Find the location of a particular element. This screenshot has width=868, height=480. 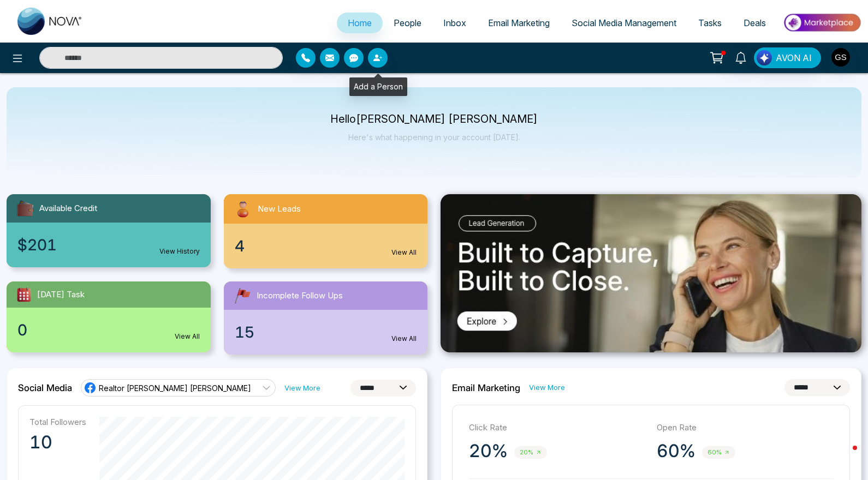

img: followUps.svg is located at coordinates (243, 296).